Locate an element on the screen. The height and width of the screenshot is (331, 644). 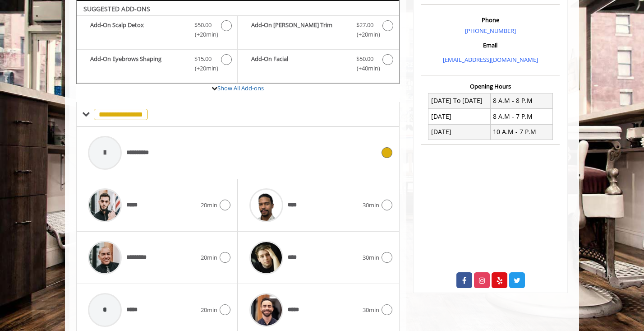
h3: Email is located at coordinates (490, 45).